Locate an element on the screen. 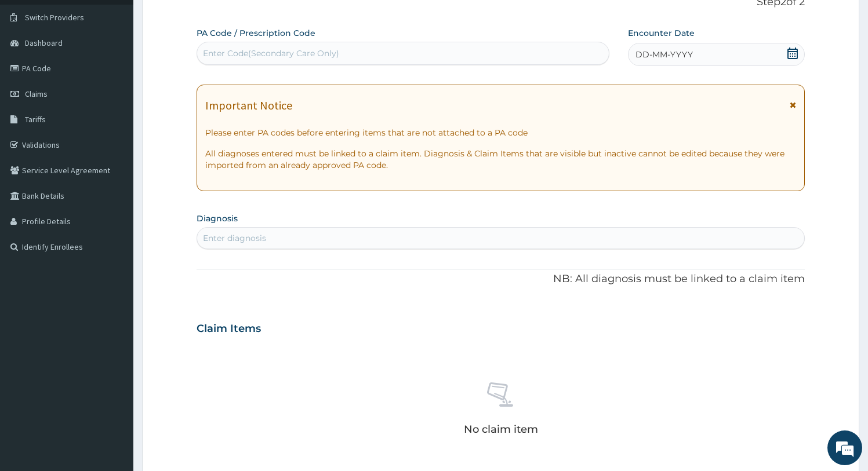 The height and width of the screenshot is (471, 868). div: Minimize live chat window is located at coordinates (204, 20).